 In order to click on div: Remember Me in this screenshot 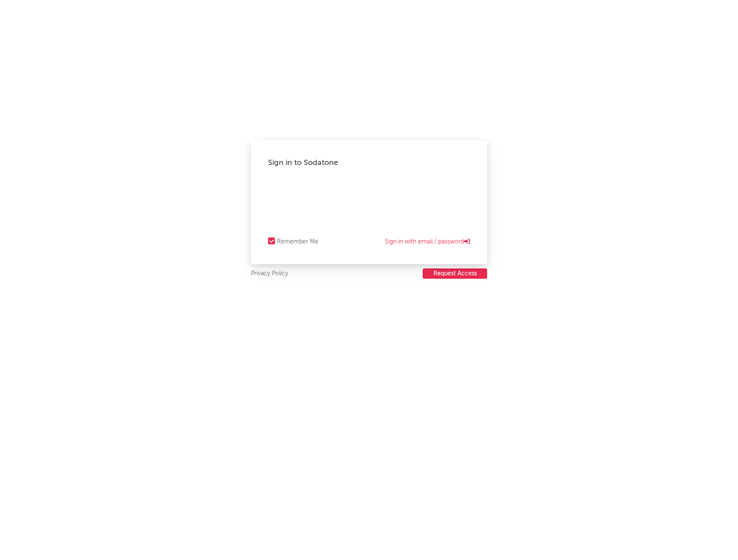, I will do `click(298, 242)`.